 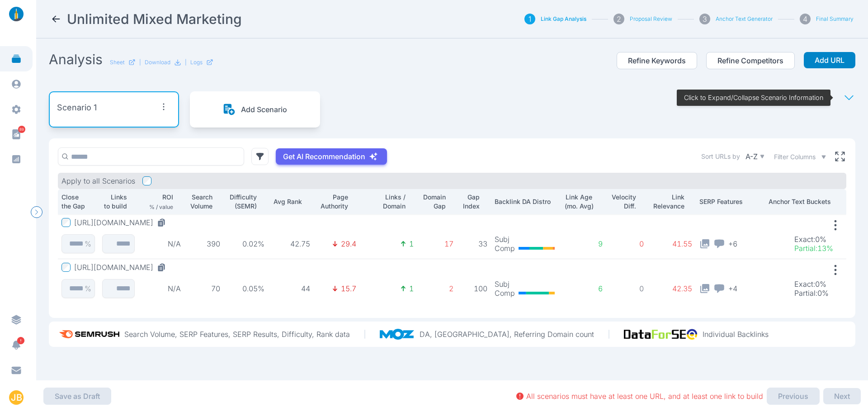 What do you see at coordinates (77, 108) in the screenshot?
I see `p: Scenario 1` at bounding box center [77, 108].